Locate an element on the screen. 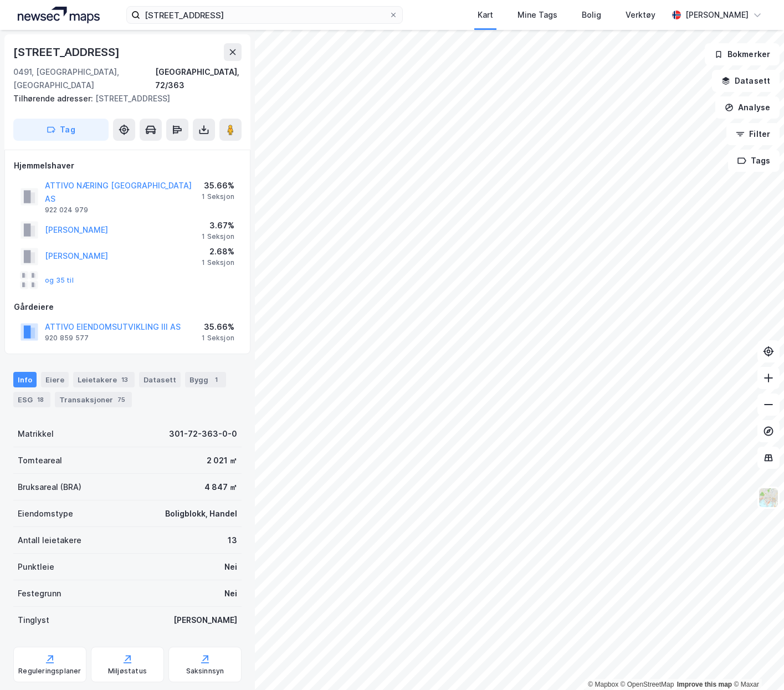 The height and width of the screenshot is (690, 784). div: Transaksjoner is located at coordinates (93, 400).